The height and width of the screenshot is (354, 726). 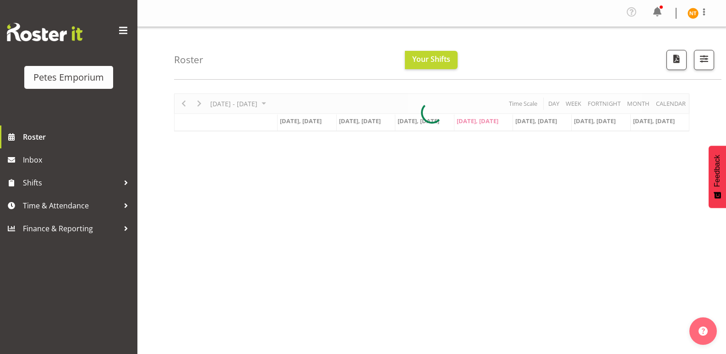 I want to click on button: Download a PDF of the roster according to the set date range., so click(x=676, y=60).